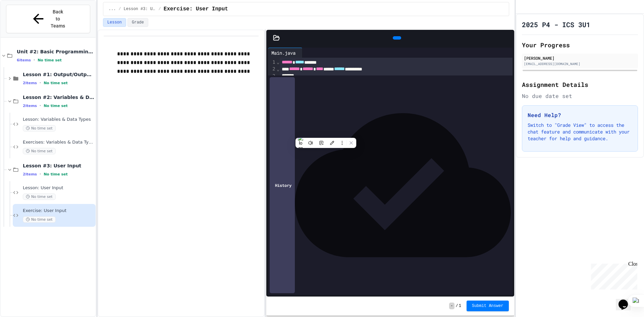 The width and height of the screenshot is (644, 317). What do you see at coordinates (115, 22) in the screenshot?
I see `button: Lesson` at bounding box center [115, 22].